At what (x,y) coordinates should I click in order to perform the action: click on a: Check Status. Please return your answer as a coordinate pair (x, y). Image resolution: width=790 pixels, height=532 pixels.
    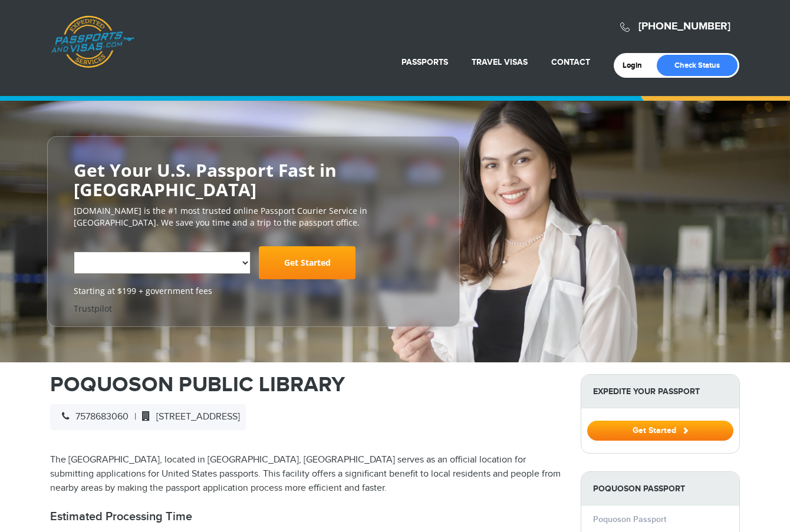
    Looking at the image, I should click on (697, 65).